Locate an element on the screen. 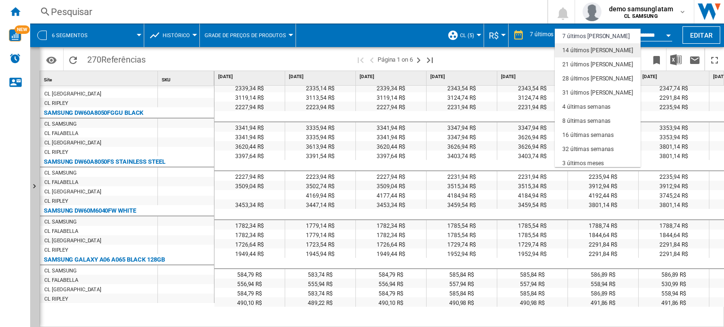  div: 4 últimas semanas is located at coordinates (586, 107).